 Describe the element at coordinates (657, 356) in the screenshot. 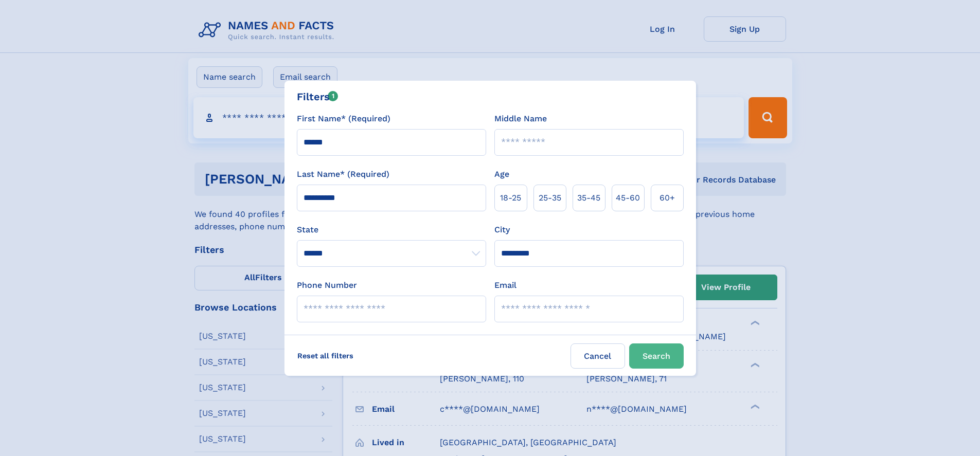

I see `button: Search` at that location.